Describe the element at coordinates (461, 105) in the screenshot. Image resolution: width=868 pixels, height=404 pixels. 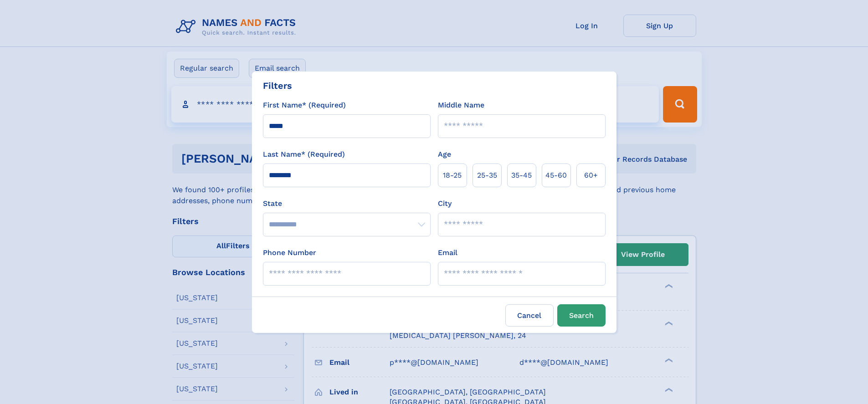
I see `label: Middle Name` at that location.